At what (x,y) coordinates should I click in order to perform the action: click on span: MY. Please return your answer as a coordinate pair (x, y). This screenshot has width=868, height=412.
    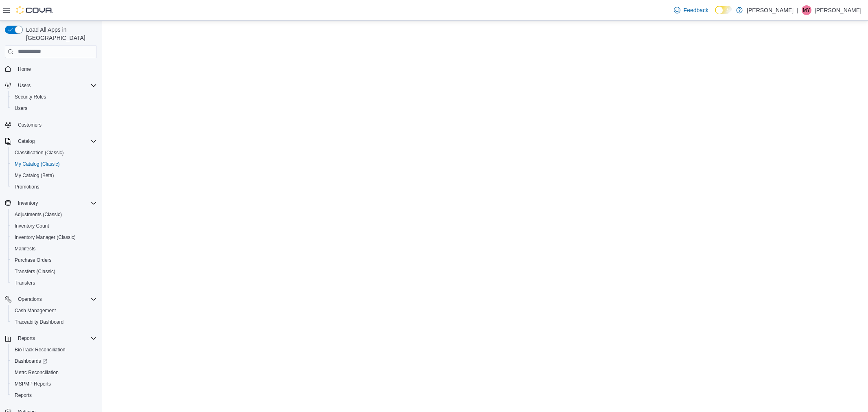
    Looking at the image, I should click on (807, 10).